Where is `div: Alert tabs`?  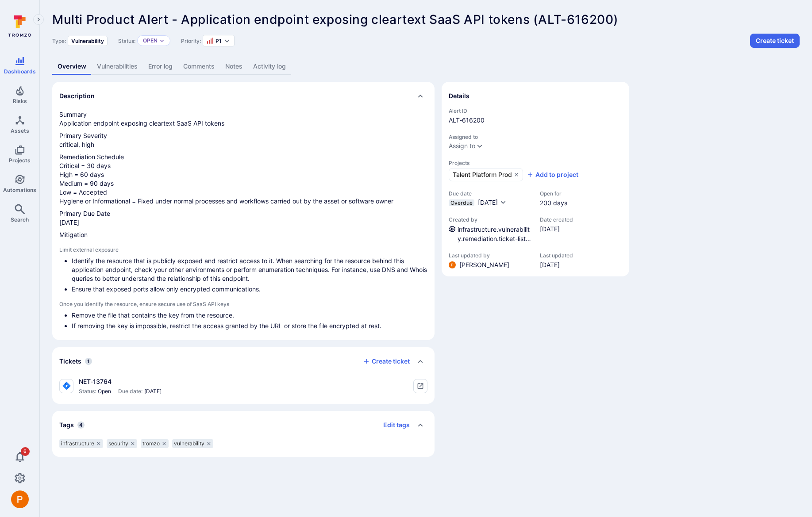
div: Alert tabs is located at coordinates (426, 66).